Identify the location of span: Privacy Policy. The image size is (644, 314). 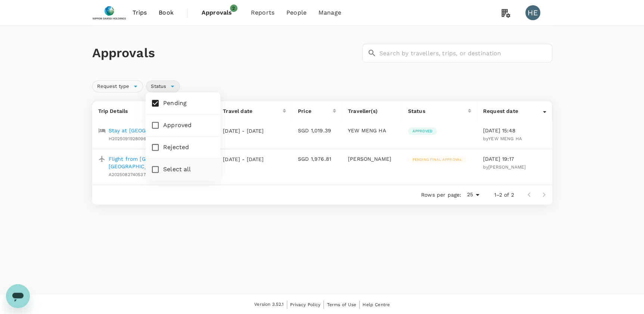
(305, 305).